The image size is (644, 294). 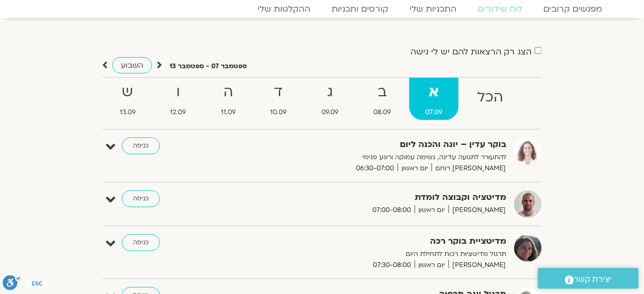 What do you see at coordinates (377, 157) in the screenshot?
I see `p: להתעורר לתנועה עדינה, נשימה עמוקה ורוגע פנימי` at bounding box center [377, 157].